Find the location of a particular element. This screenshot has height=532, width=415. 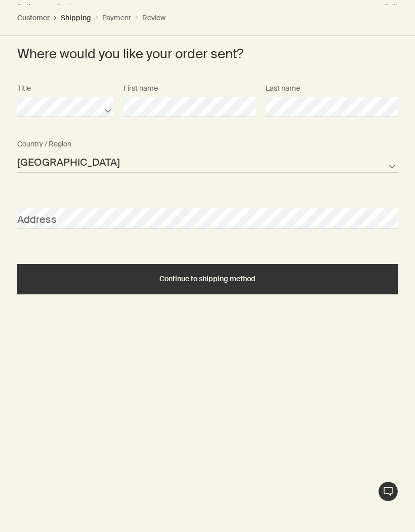

button: Live Assistance is located at coordinates (388, 491).